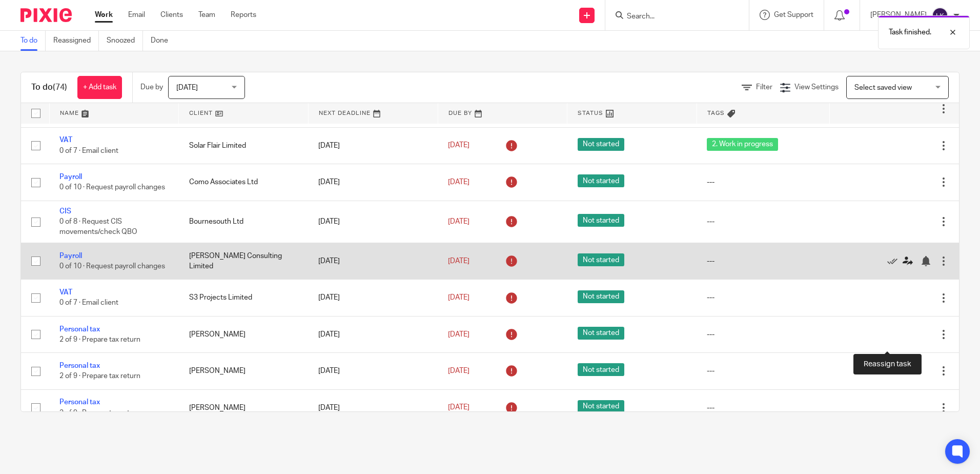  I want to click on p: Due by, so click(151, 87).